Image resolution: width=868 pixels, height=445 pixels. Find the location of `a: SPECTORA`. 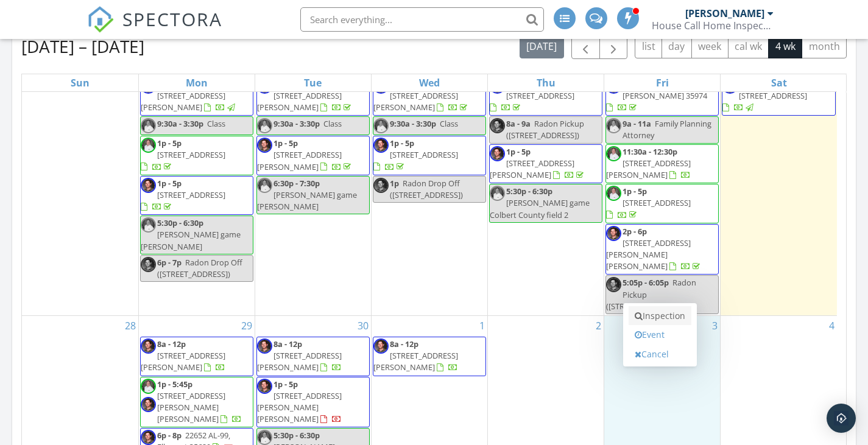

a: SPECTORA is located at coordinates (155, 29).